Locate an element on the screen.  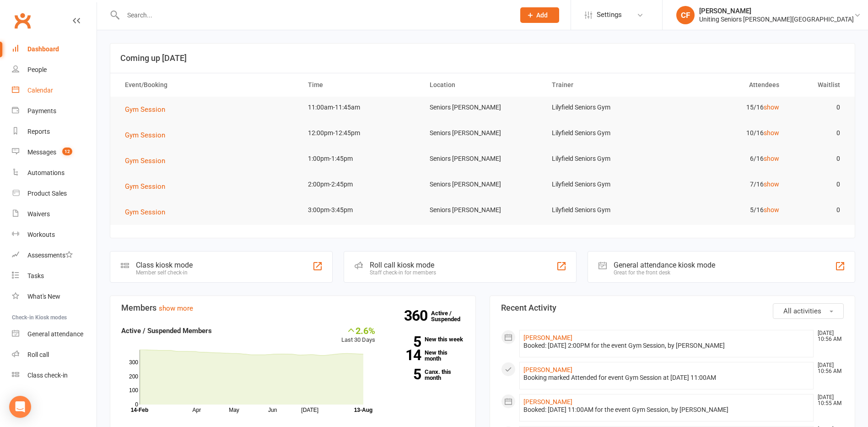
div: Calendar is located at coordinates (41, 90).